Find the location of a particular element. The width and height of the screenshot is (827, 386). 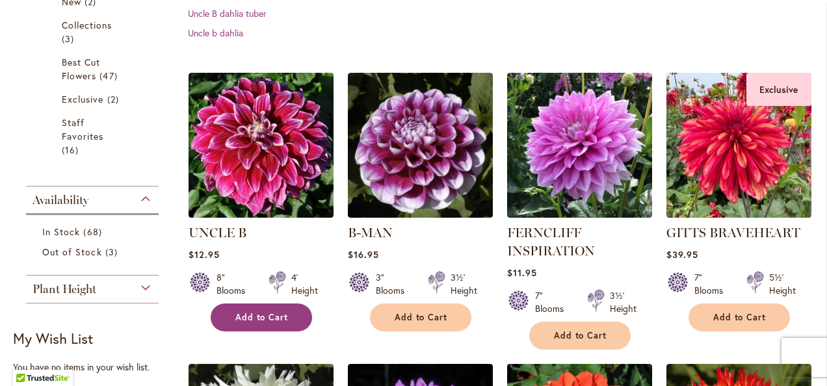

div: You have no items in your wish list. is located at coordinates (96, 367).